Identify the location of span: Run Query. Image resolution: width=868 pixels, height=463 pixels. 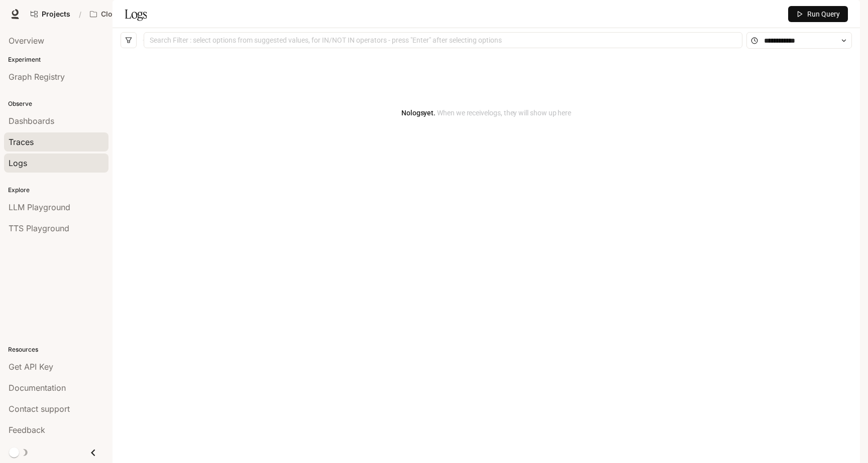
(823, 14).